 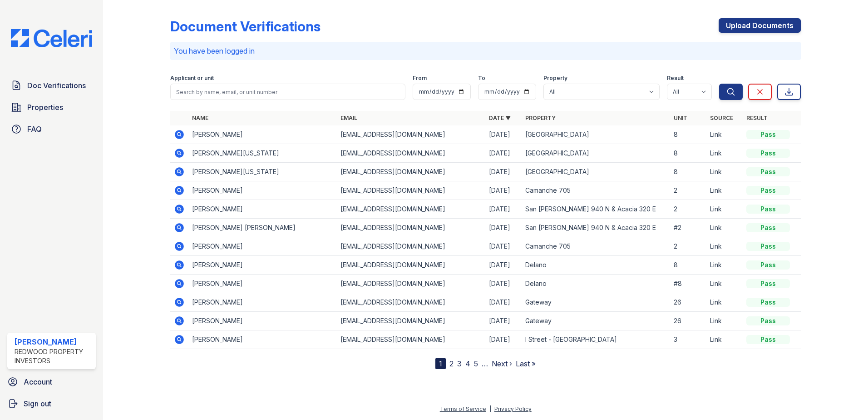 I want to click on a: 2, so click(x=452, y=363).